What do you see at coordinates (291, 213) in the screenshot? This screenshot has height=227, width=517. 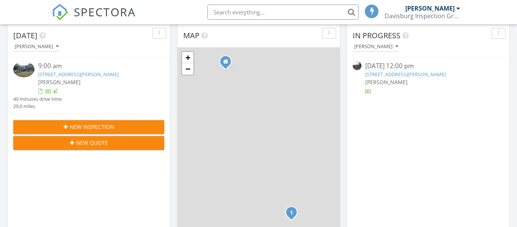 I see `i: 1` at bounding box center [291, 213].